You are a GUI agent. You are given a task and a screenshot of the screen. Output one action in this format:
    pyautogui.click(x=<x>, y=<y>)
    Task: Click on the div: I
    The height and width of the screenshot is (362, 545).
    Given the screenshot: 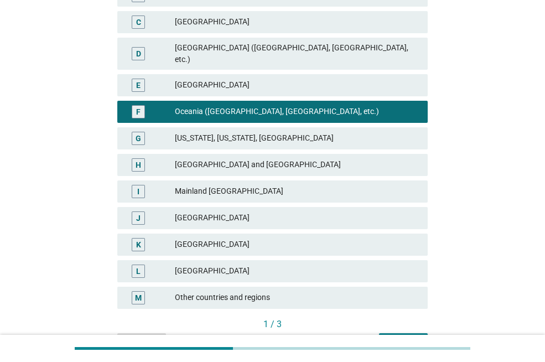 What is the action you would take?
    pyautogui.click(x=138, y=191)
    